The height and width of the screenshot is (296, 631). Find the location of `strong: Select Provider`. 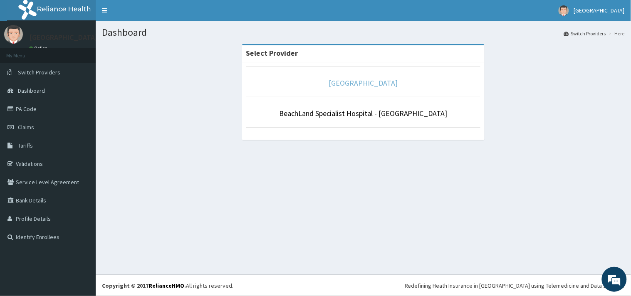

strong: Select Provider is located at coordinates (272, 53).